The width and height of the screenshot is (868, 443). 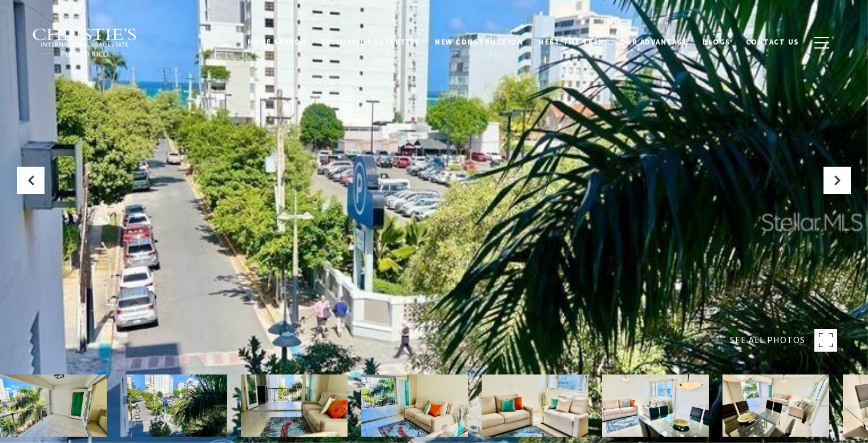 I want to click on span: SEE ALL PHOTOS, so click(x=767, y=340).